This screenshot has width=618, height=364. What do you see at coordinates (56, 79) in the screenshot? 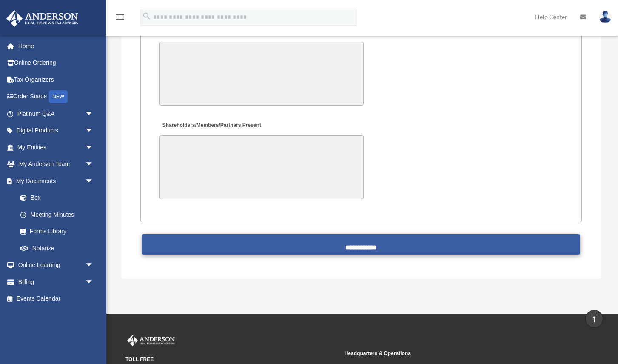
I see `a: Tax Organizers` at bounding box center [56, 79].